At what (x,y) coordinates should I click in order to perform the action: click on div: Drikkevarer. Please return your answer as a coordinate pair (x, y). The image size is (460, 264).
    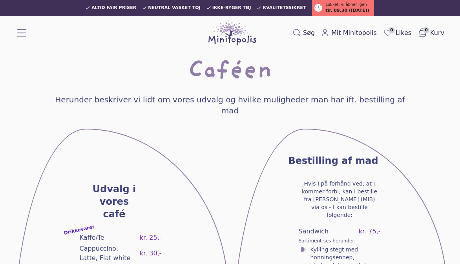
    Looking at the image, I should click on (79, 229).